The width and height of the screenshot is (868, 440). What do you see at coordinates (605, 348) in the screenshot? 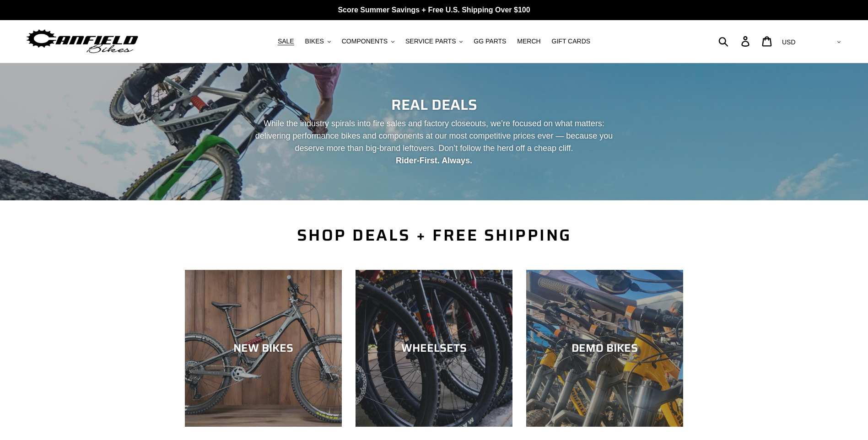
I see `a: DEMO BIKES` at bounding box center [605, 348].